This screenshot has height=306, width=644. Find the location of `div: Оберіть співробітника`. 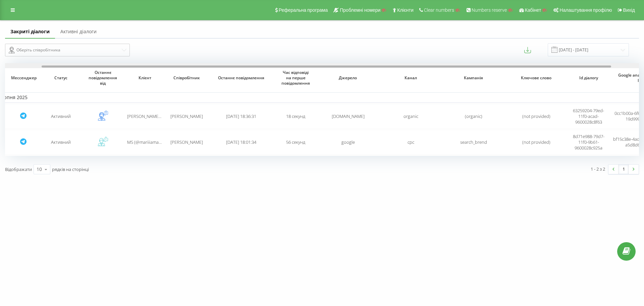

div: Оберіть співробітника is located at coordinates (65, 50).